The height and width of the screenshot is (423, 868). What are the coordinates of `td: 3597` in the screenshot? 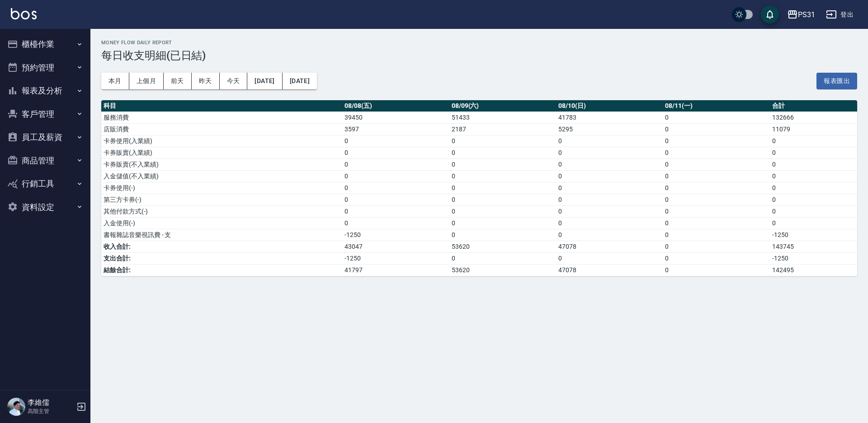 It's located at (395, 129).